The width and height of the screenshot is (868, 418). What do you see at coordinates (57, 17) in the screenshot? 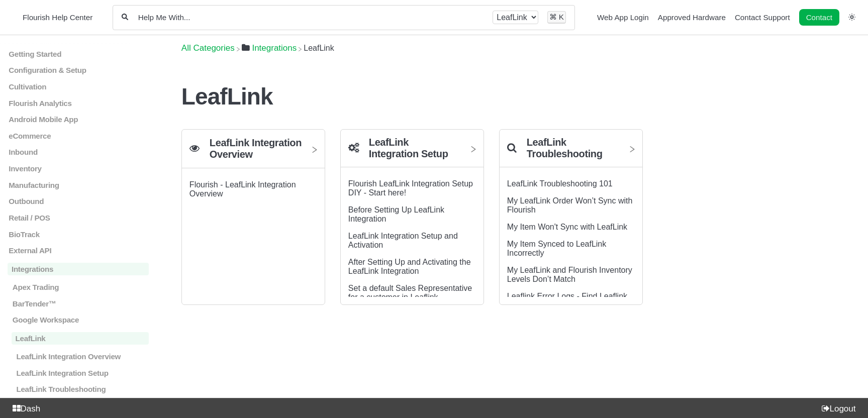
I see `span: Flourish Help Center` at bounding box center [57, 17].